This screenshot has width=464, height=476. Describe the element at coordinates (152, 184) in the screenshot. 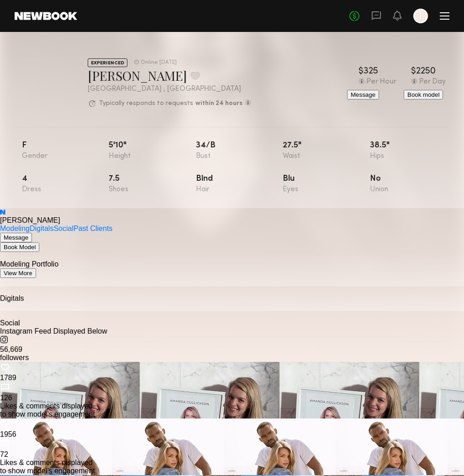

I see `div: 7.5` at that location.